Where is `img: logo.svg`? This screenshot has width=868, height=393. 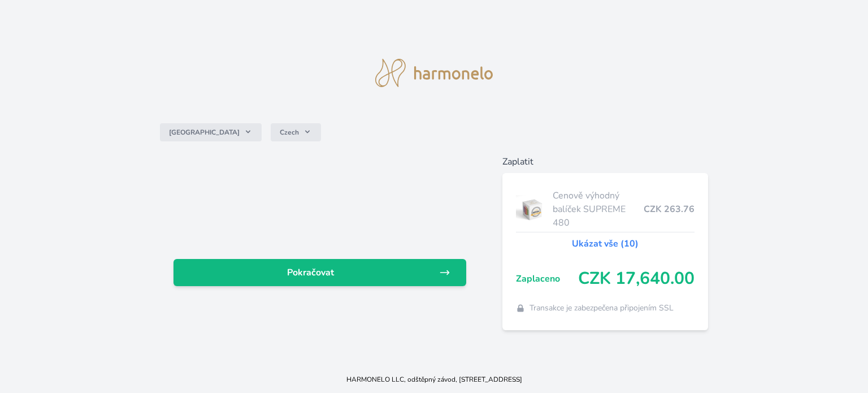
img: logo.svg is located at coordinates (434, 73).